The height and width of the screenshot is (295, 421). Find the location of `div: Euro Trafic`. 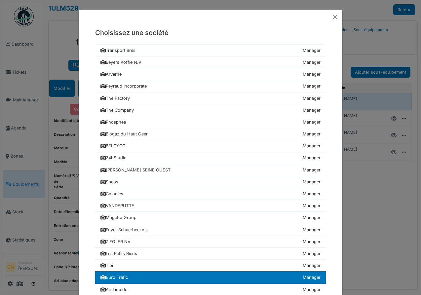

div: Euro Trafic is located at coordinates (114, 277).